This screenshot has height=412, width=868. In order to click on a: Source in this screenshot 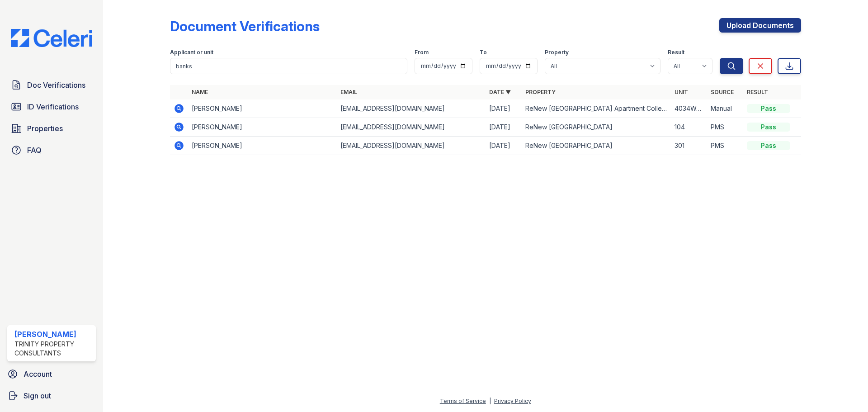, I will do `click(722, 91)`.